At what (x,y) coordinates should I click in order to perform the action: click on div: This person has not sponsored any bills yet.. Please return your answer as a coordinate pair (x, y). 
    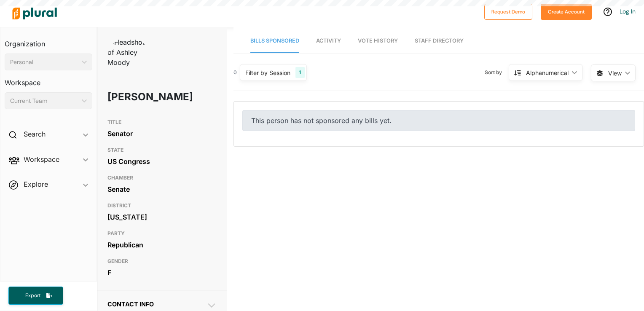
    Looking at the image, I should click on (439, 120).